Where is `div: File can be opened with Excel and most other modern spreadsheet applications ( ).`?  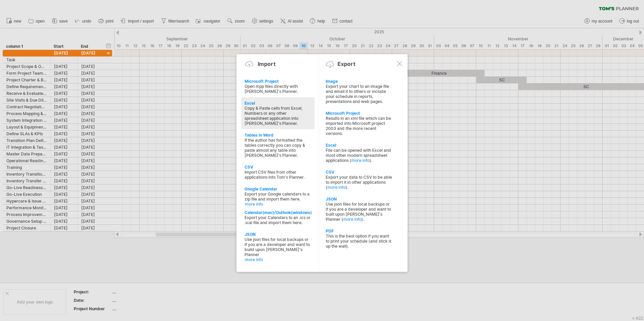
div: File can be opened with Excel and most other modern spreadsheet applications ( ). is located at coordinates (359, 155).